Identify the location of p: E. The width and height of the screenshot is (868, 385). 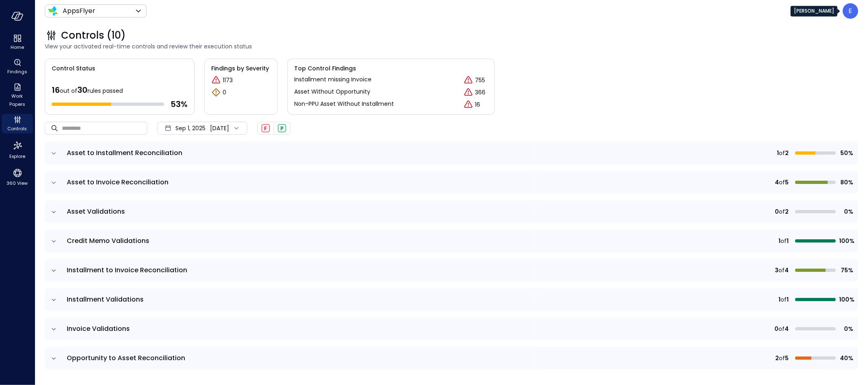
(850, 11).